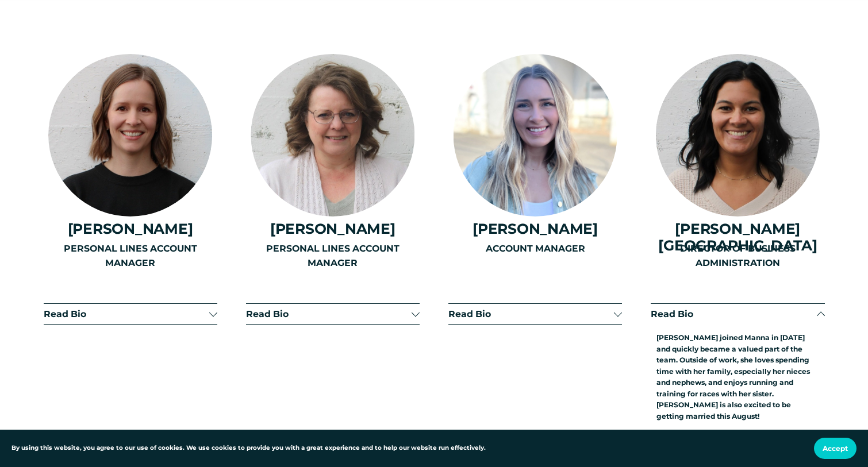 The image size is (868, 467). Describe the element at coordinates (738, 314) in the screenshot. I see `button: Read Bio` at that location.